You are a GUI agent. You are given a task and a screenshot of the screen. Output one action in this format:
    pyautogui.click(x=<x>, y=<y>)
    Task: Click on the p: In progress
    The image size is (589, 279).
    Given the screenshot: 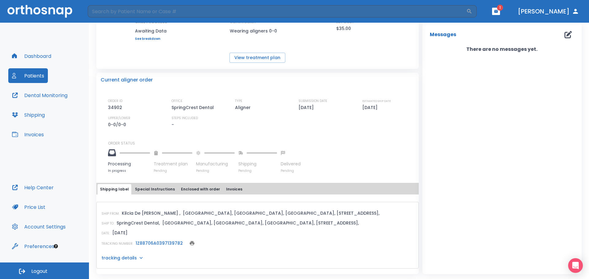 What is the action you would take?
    pyautogui.click(x=129, y=171)
    